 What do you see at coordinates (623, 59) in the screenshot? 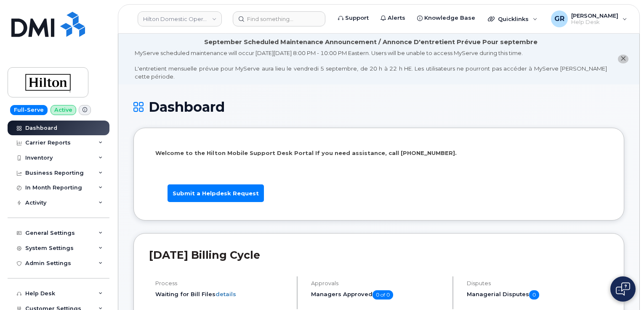
I see `button: close notification` at bounding box center [623, 59].